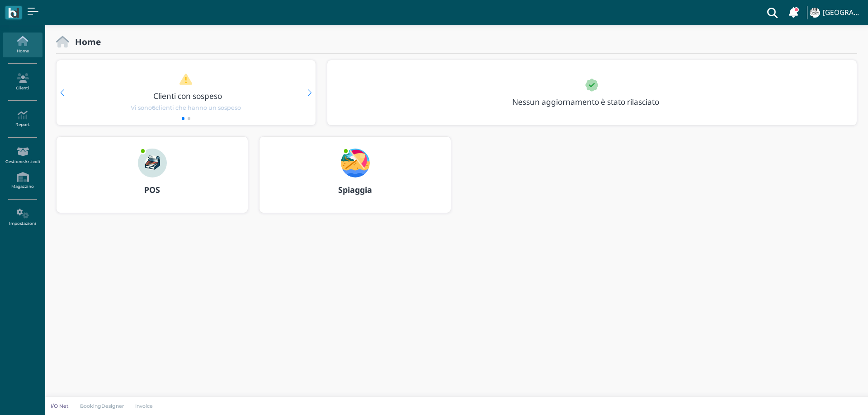 This screenshot has height=415, width=868. What do you see at coordinates (13, 13) in the screenshot?
I see `img: logo` at bounding box center [13, 13].